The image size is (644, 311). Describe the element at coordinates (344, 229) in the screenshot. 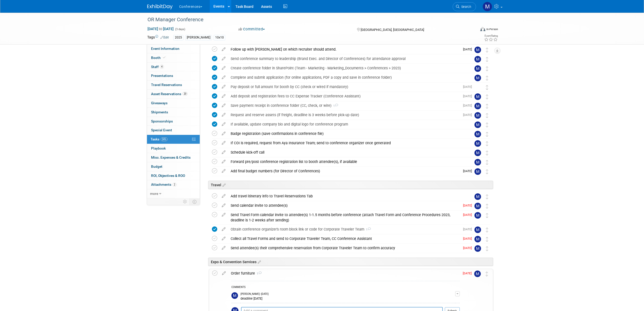

I see `div: Obtain conference organizer's room block link or code for Corporate Traveler Team` at that location.